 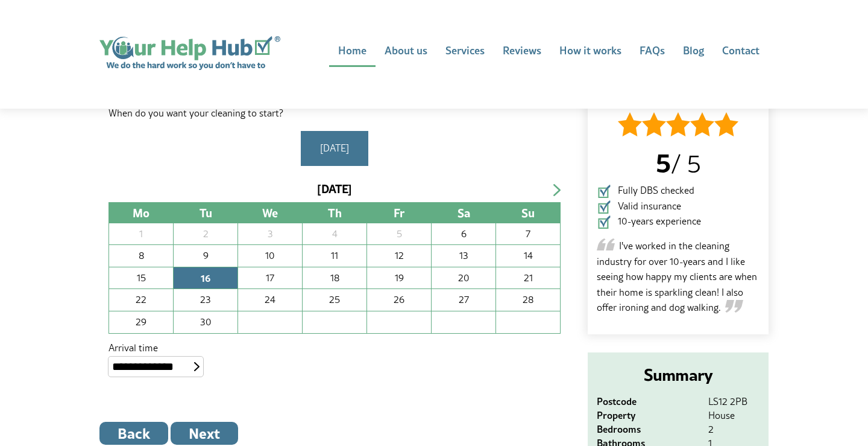 What do you see at coordinates (652, 51) in the screenshot?
I see `a: FAQs` at bounding box center [652, 51].